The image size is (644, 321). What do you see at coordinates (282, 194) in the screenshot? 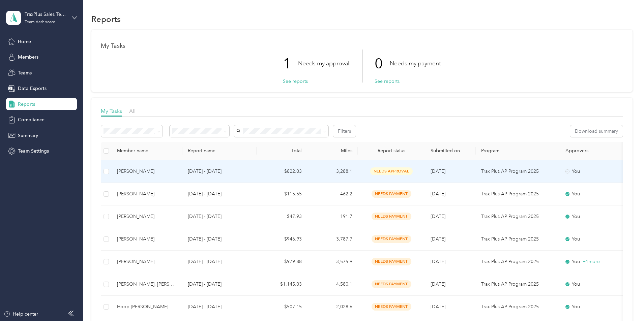
I see `td: $115.55` at bounding box center [282, 194].